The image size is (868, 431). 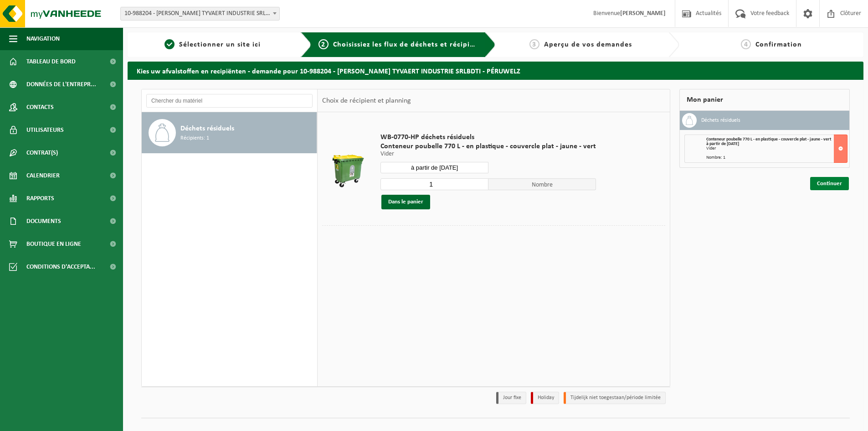 I want to click on span: 4, so click(x=746, y=44).